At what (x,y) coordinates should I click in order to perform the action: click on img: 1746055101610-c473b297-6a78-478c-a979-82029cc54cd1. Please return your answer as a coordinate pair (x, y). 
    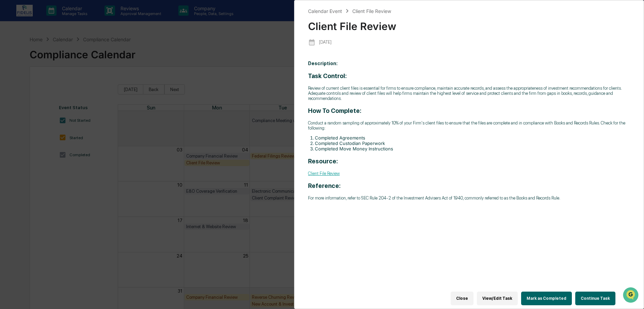
    Looking at the image, I should click on (13, 58).